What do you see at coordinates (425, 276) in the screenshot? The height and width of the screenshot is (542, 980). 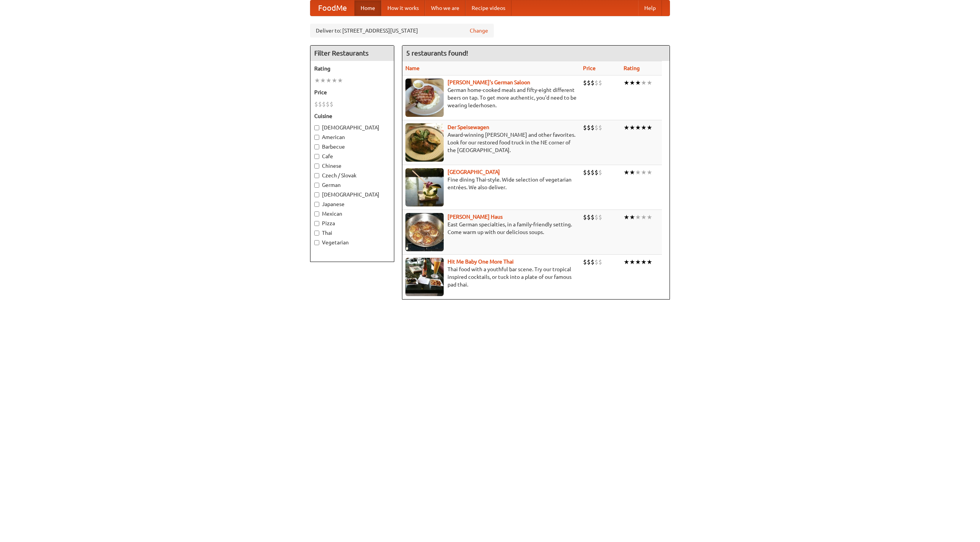 I see `img: babythai.jpg` at bounding box center [425, 276].